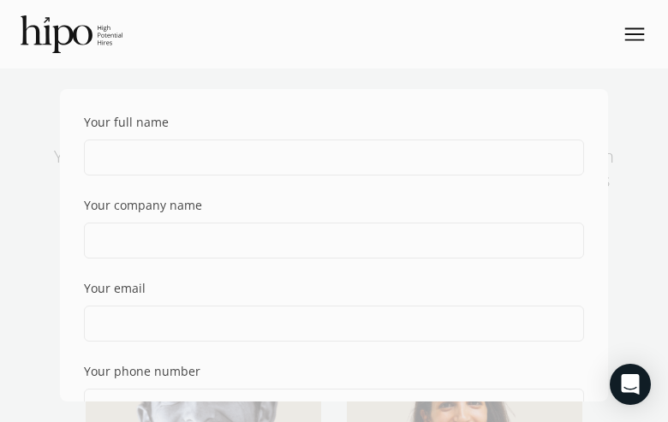  What do you see at coordinates (142, 371) in the screenshot?
I see `div: Your phone number` at bounding box center [142, 371].